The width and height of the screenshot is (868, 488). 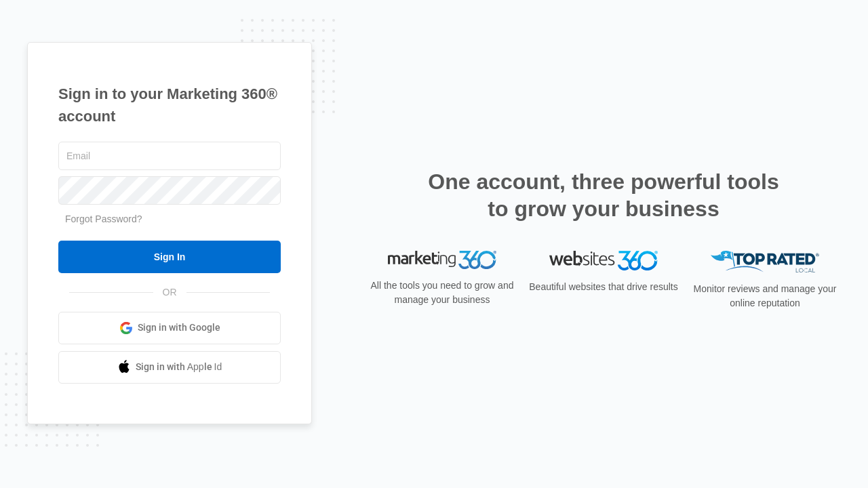 I want to click on a: Sign in with Apple Id, so click(x=170, y=368).